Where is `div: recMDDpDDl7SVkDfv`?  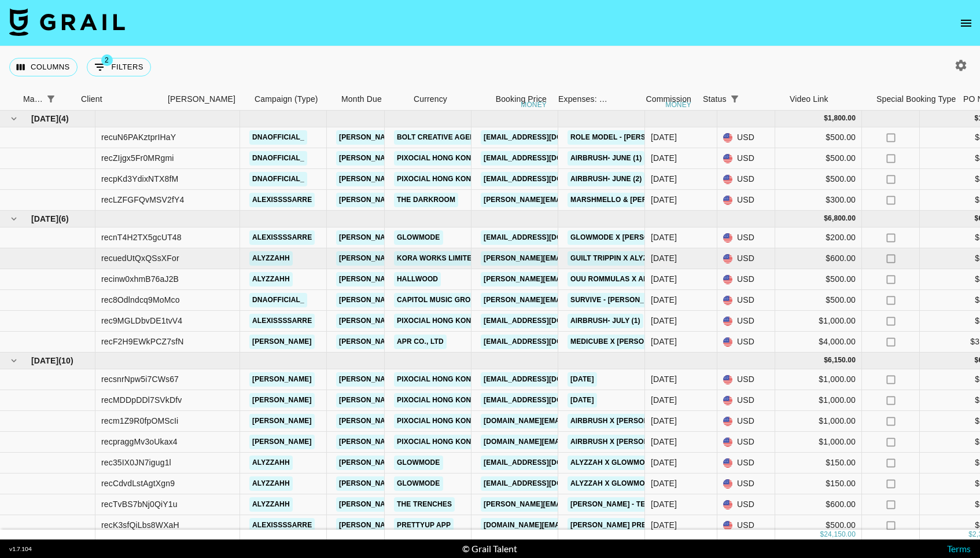
div: recMDDpDDl7SVkDfv is located at coordinates (141, 400).